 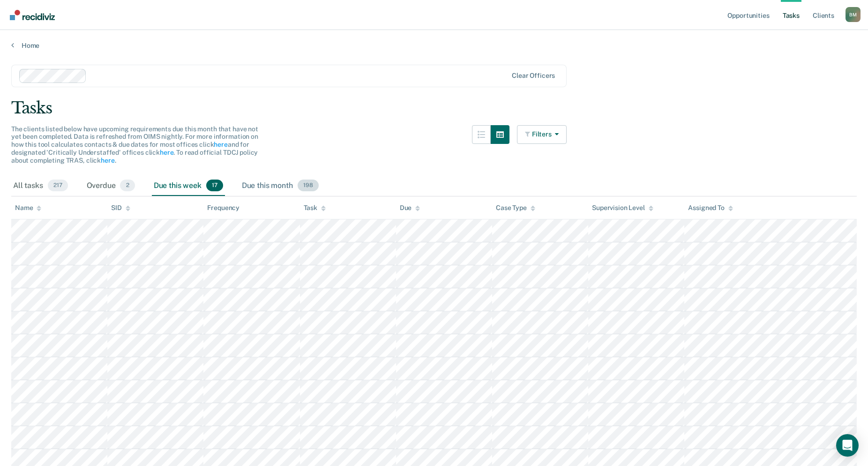 I want to click on div: All tasks217, so click(x=40, y=186).